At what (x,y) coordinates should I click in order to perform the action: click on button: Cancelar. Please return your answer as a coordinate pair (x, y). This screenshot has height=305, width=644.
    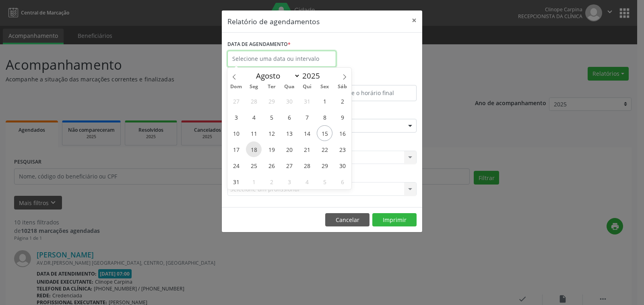
    Looking at the image, I should click on (348, 220).